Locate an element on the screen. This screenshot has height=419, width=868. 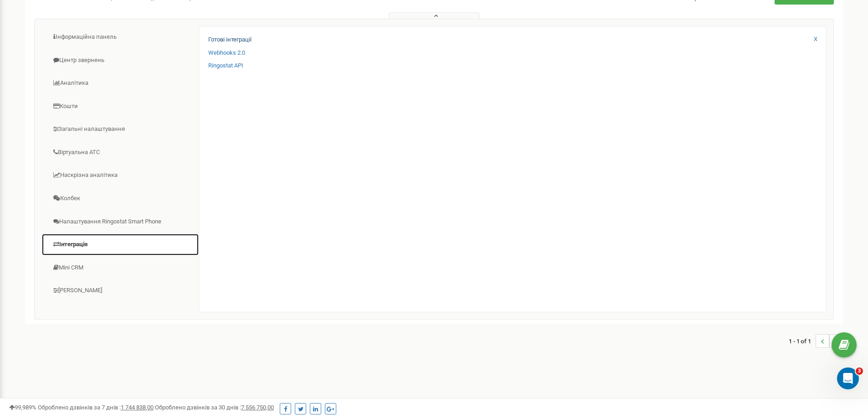
a: Аналiтика is located at coordinates (121, 83).